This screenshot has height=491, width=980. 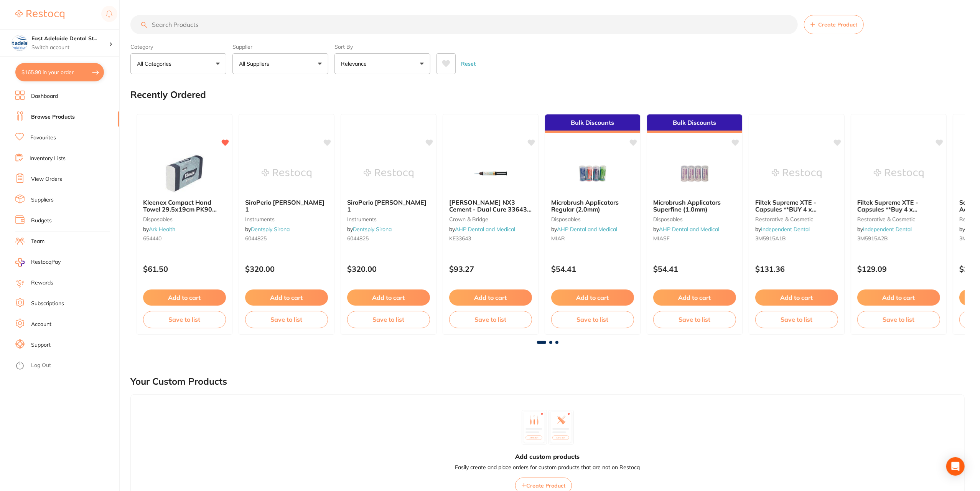 I want to click on h2: Your Custom Products, so click(x=178, y=381).